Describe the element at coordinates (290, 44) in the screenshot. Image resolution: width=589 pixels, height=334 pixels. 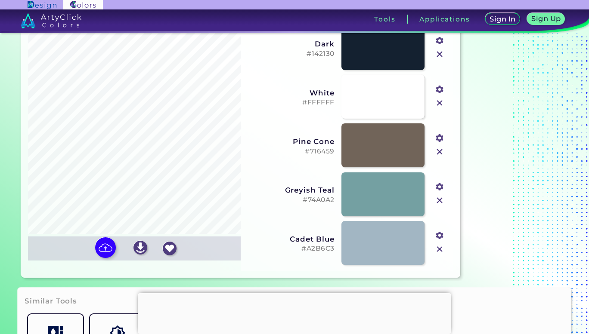
I see `h3: Dark` at that location.